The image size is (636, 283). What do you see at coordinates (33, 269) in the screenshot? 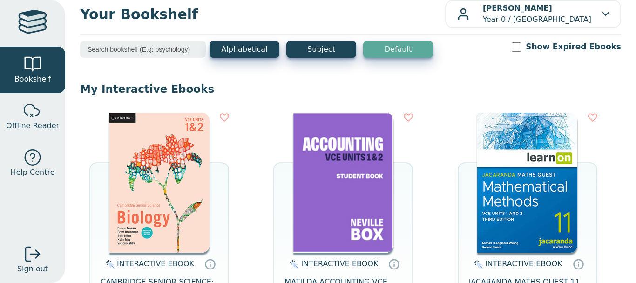
I see `span: Sign out` at bounding box center [33, 269].